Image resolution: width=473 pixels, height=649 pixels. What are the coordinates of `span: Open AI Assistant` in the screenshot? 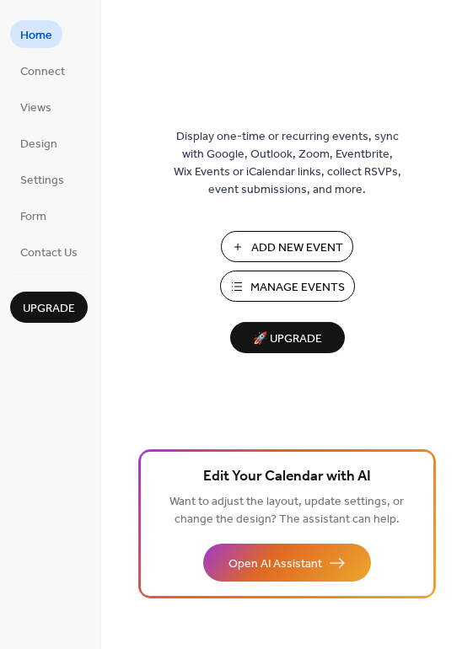 It's located at (275, 564).